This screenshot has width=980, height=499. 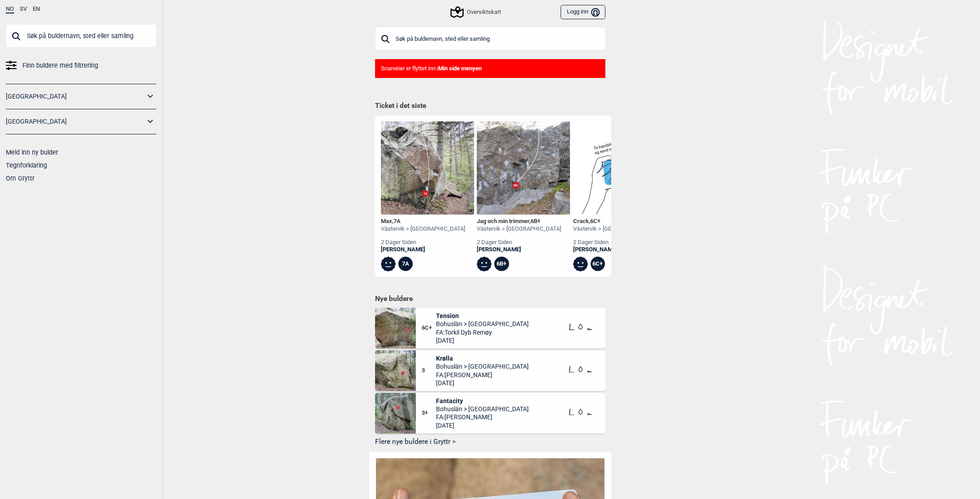 I want to click on img: Bilde Mangler, so click(x=620, y=168).